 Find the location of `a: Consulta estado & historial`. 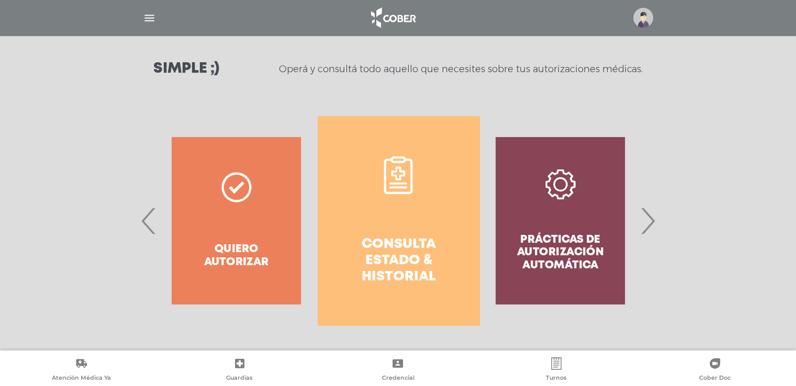

a: Consulta estado & historial is located at coordinates (398, 221).